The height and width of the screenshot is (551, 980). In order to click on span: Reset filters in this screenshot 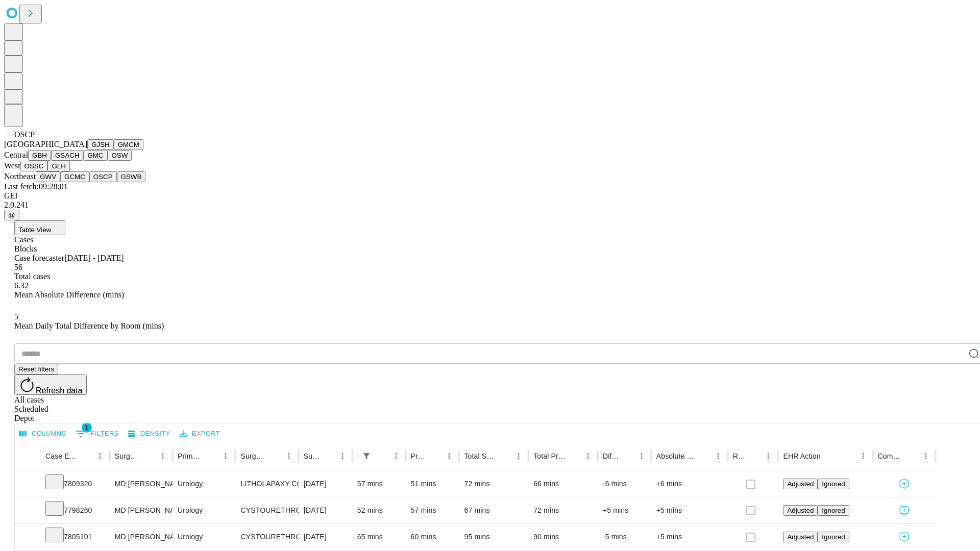, I will do `click(36, 369)`.